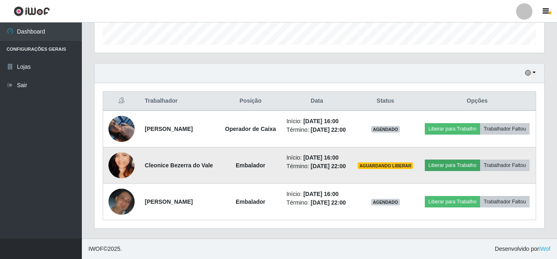 Image resolution: width=557 pixels, height=259 pixels. What do you see at coordinates (180, 101) in the screenshot?
I see `th: Trabalhador` at bounding box center [180, 101].